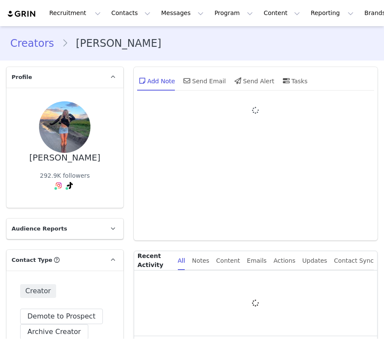 This screenshot has width=384, height=340. Describe the element at coordinates (257, 260) in the screenshot. I see `div: Emails` at that location.